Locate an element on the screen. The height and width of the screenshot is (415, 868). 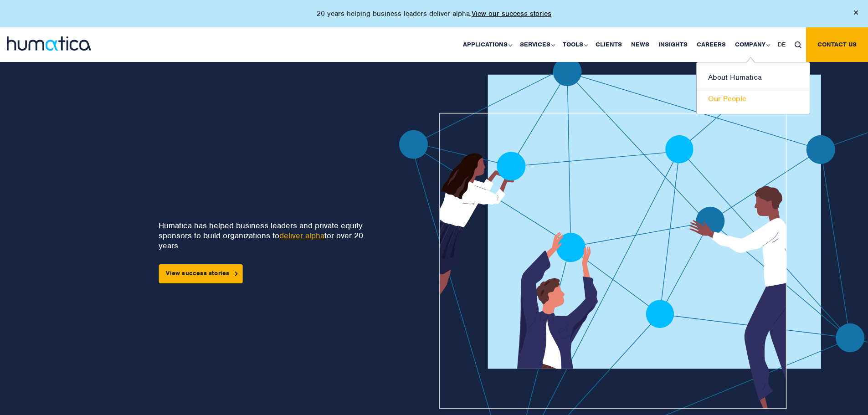
a: News is located at coordinates (640, 45).